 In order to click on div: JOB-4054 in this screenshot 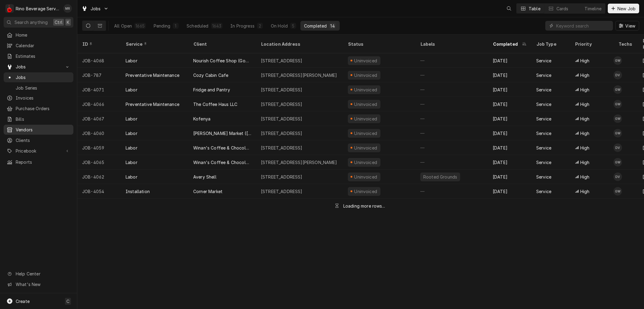, I will do `click(99, 191)`.